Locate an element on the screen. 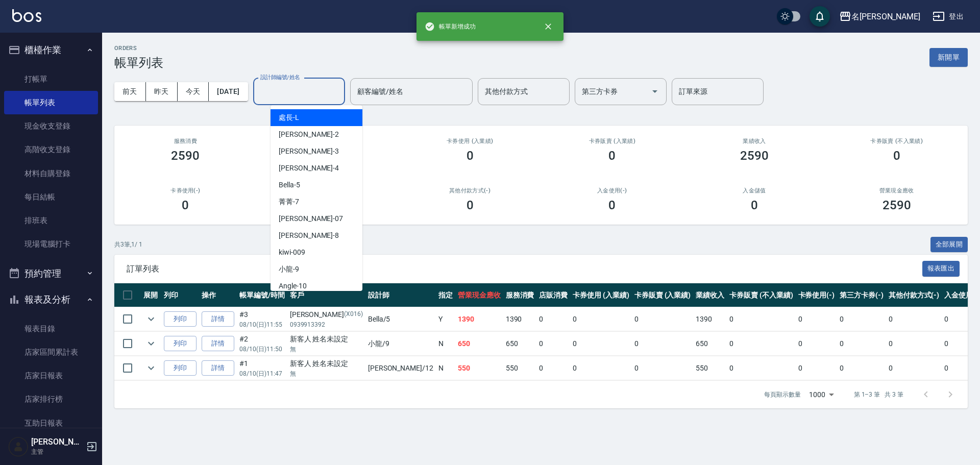  p: 共 3 筆, 1 / 1 is located at coordinates (128, 244).